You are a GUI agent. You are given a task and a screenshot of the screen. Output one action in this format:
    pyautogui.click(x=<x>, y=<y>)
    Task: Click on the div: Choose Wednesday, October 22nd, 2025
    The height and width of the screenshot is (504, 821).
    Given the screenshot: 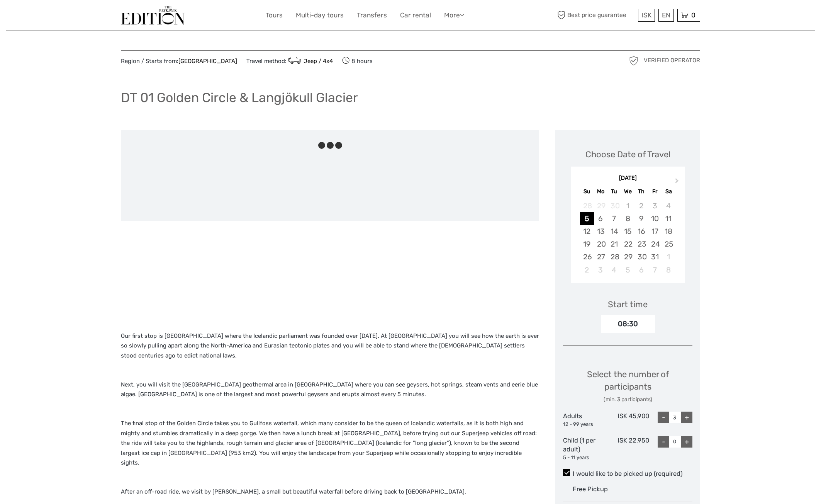 What is the action you would take?
    pyautogui.click(x=628, y=244)
    